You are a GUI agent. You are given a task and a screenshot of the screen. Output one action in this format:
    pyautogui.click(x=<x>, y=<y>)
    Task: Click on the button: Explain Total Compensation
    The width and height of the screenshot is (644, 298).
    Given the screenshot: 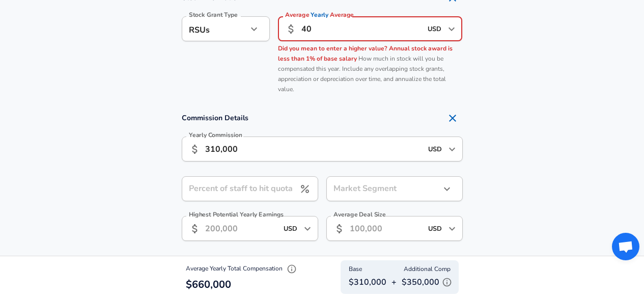 What is the action you would take?
    pyautogui.click(x=292, y=269)
    